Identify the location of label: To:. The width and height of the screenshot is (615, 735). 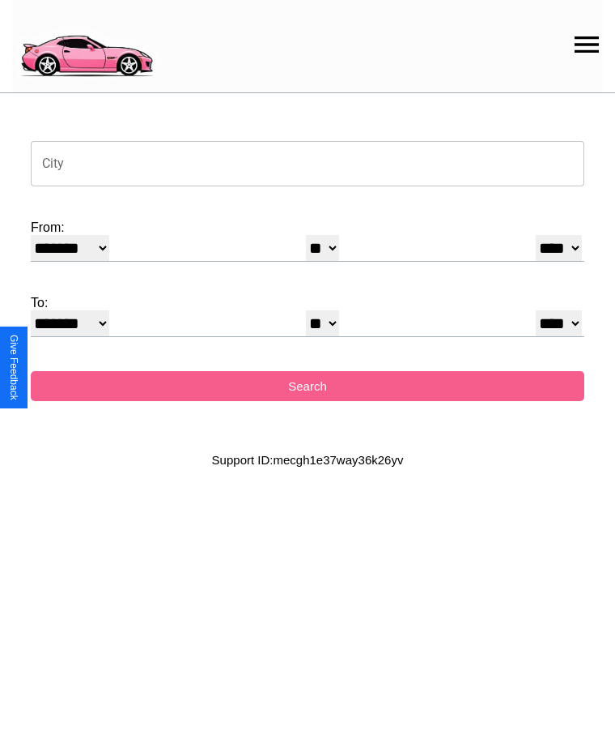
(308, 303).